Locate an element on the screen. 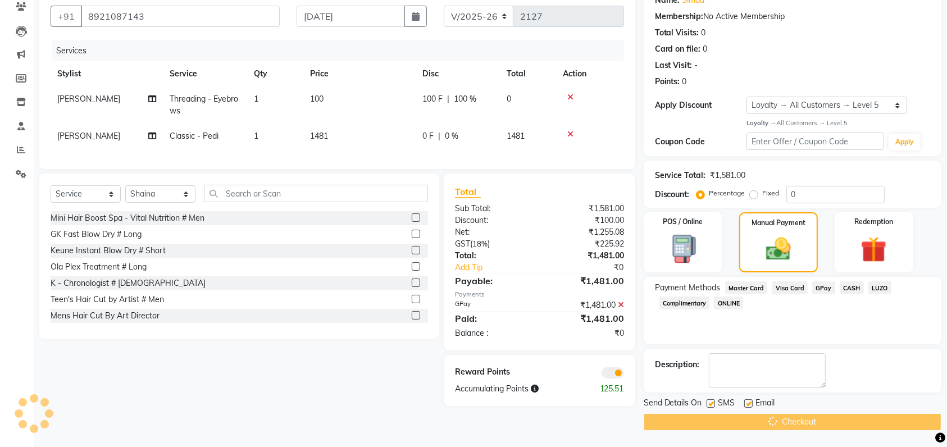 This screenshot has height=447, width=947. div: Balance : is located at coordinates (492, 333).